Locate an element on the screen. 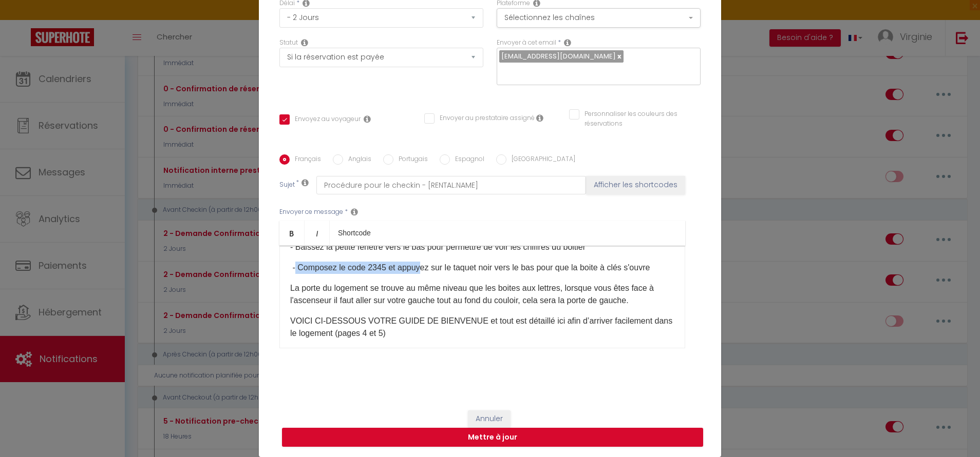 The height and width of the screenshot is (457, 980). label: Envoyer à cet email is located at coordinates (526, 43).